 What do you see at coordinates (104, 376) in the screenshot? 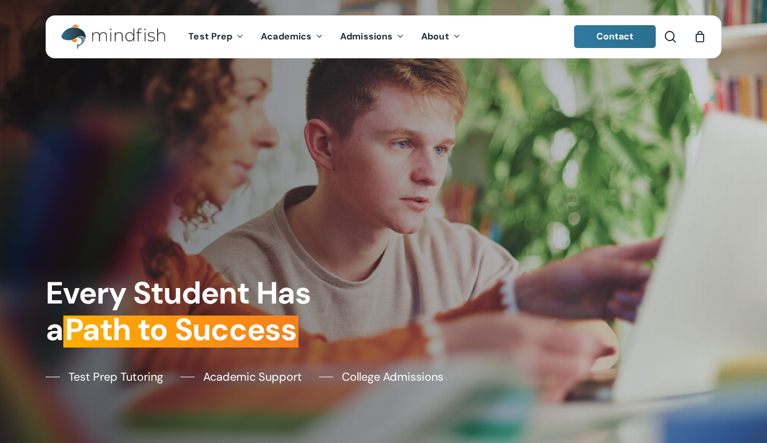
I see `a: Test Prep Tutoring` at bounding box center [104, 376].